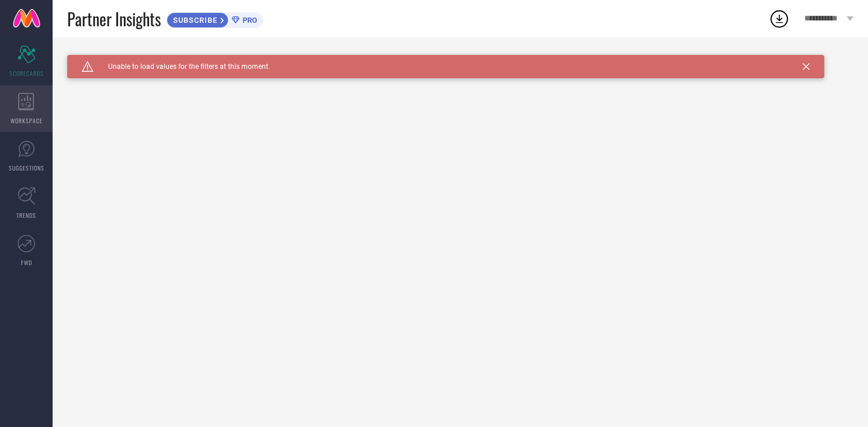 This screenshot has height=427, width=868. Describe the element at coordinates (779, 19) in the screenshot. I see `div: Open download list` at that location.